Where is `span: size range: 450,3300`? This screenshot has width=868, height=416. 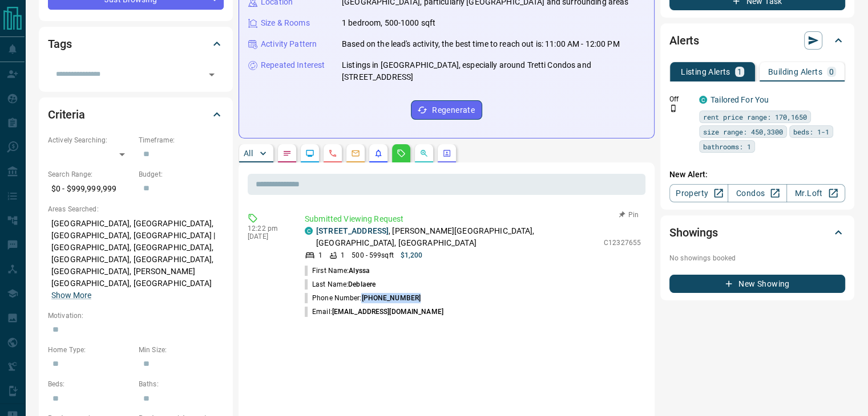
span: size range: 450,3300 is located at coordinates (743, 132).